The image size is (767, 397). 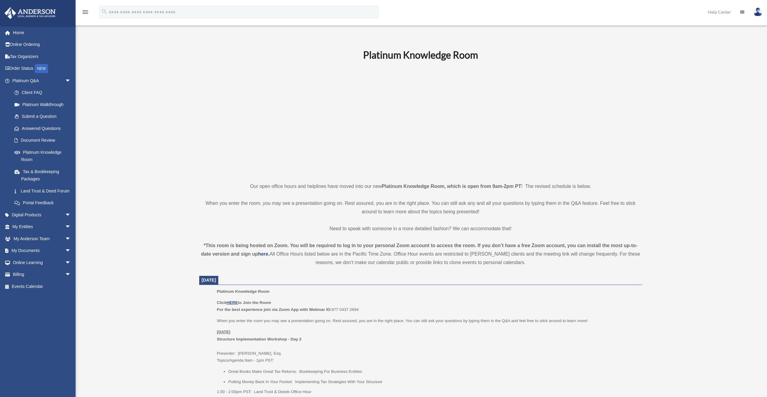 I want to click on a: Platinum Q&Aarrow_drop_down, so click(x=42, y=81).